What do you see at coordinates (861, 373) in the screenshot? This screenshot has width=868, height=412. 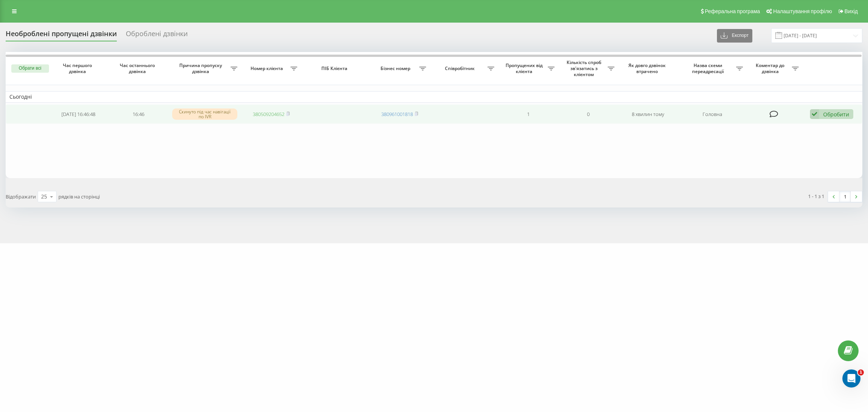 I see `span: 1` at bounding box center [861, 373].